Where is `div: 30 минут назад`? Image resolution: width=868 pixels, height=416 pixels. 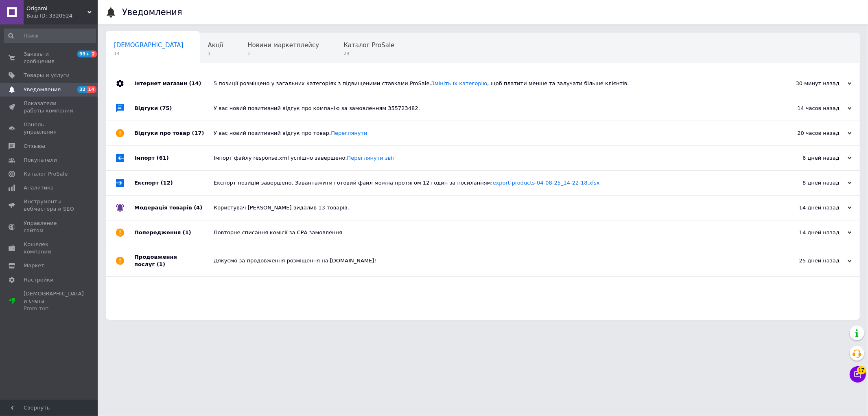 div: 30 минут назад is located at coordinates (811, 84).